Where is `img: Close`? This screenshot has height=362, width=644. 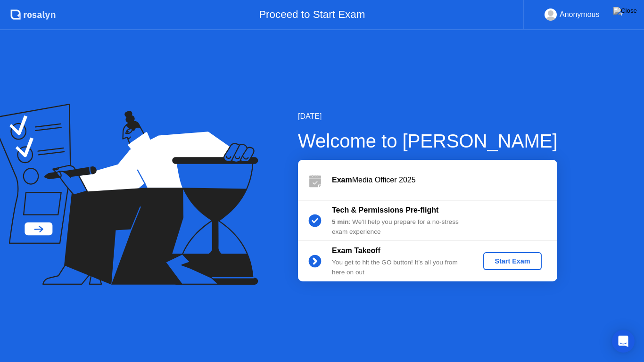
img: Close is located at coordinates (625, 11).